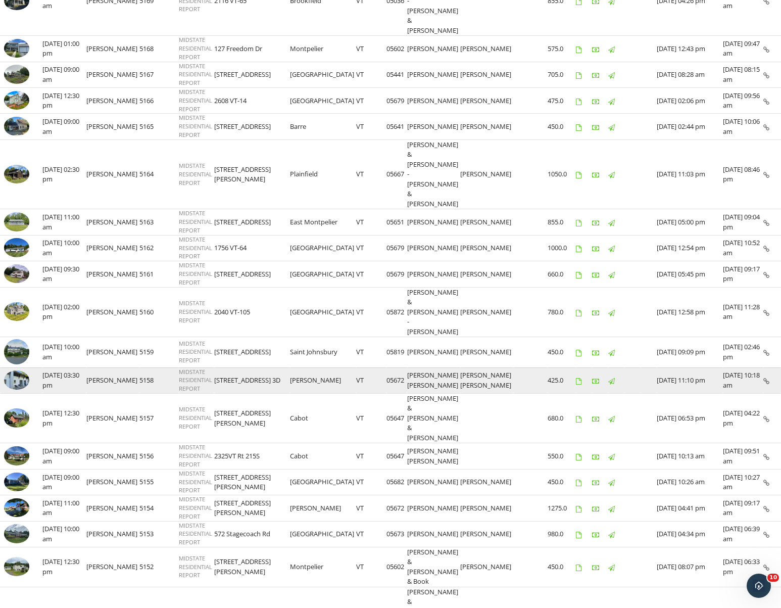 This screenshot has width=781, height=608. I want to click on td: 05647, so click(397, 456).